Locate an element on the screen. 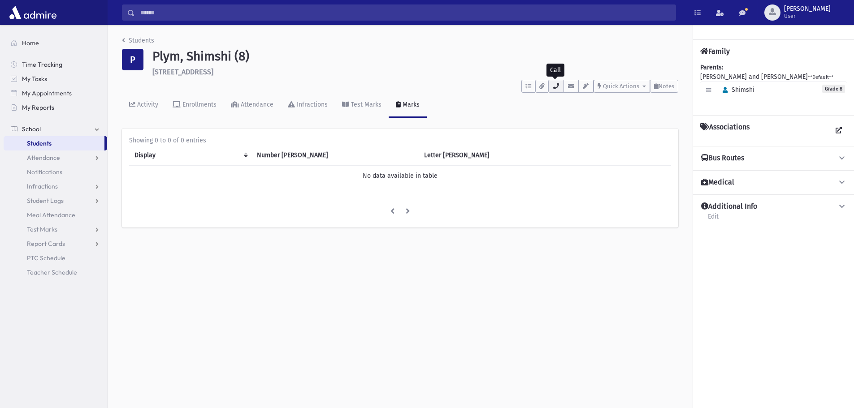  h4: Additional Info is located at coordinates (729, 207).